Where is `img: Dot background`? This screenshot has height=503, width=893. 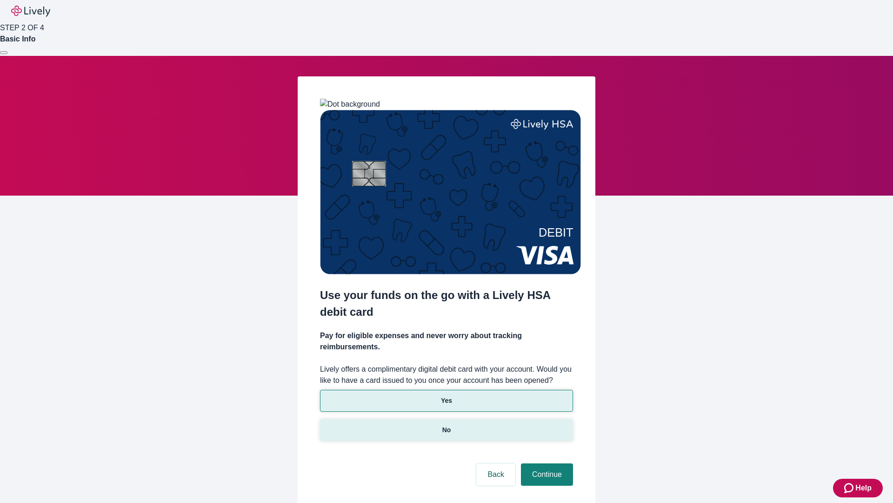
img: Dot background is located at coordinates (350, 104).